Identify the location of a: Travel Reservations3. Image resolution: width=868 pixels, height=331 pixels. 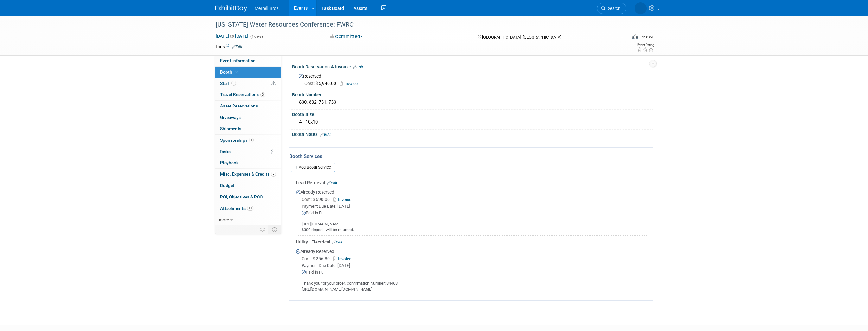
(248, 95).